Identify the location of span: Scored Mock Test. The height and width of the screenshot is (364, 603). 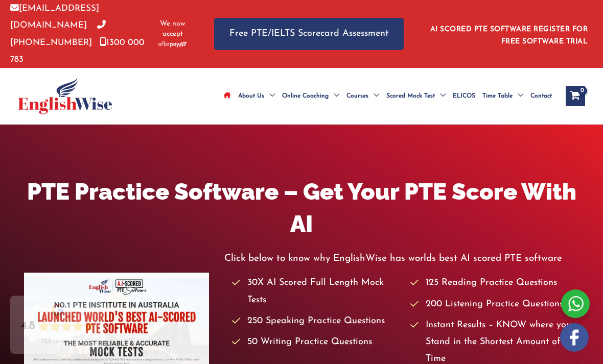
(411, 96).